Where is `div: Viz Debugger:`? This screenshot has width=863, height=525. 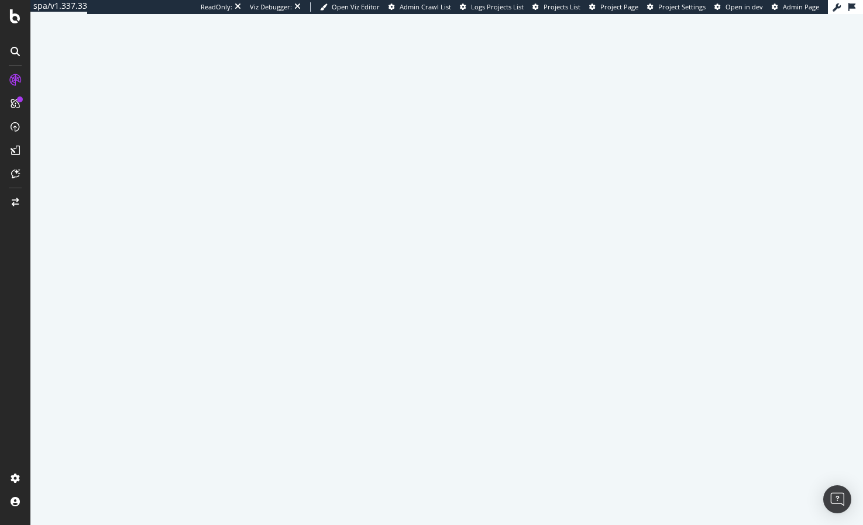
div: Viz Debugger: is located at coordinates (271, 7).